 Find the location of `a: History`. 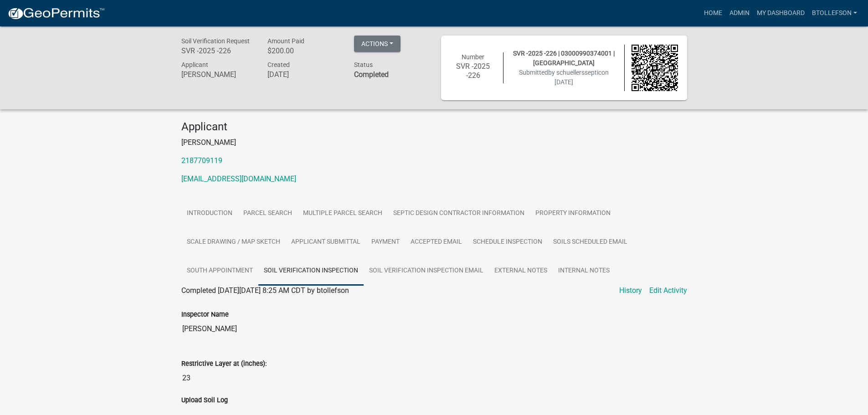

a: History is located at coordinates (631, 290).